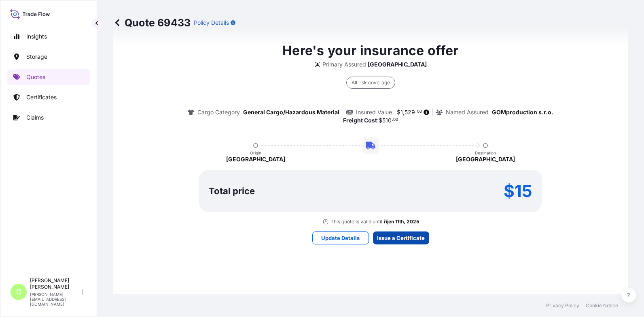 Image resolution: width=644 pixels, height=317 pixels. What do you see at coordinates (563, 306) in the screenshot?
I see `a: Privacy Policy` at bounding box center [563, 306].